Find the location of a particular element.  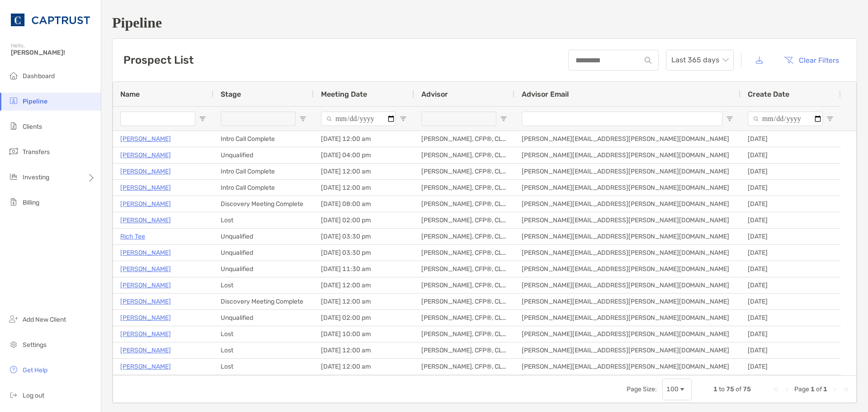

div: Previous Page is located at coordinates (787, 390).